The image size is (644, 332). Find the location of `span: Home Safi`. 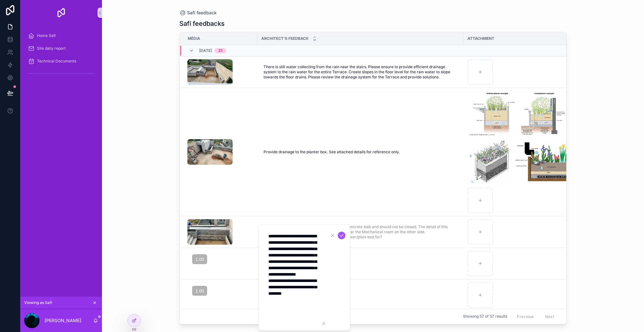

span: Home Safi is located at coordinates (46, 36).